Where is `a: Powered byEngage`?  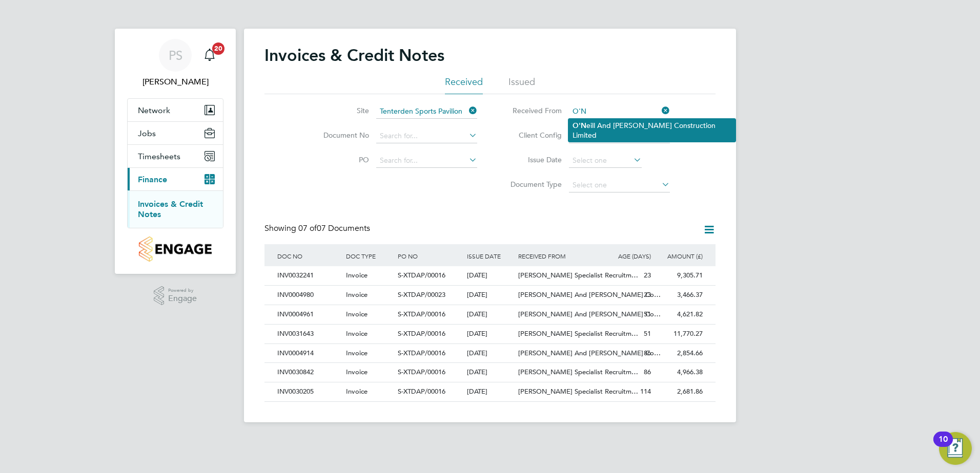
a: Powered byEngage is located at coordinates (175, 296).